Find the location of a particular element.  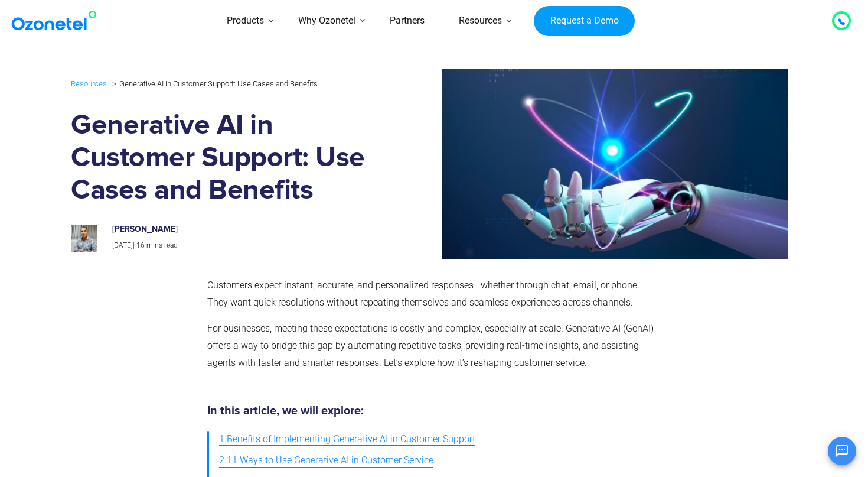

img: prashanth-kancherla_avatar_1-200x200.jpeg is located at coordinates (84, 238).